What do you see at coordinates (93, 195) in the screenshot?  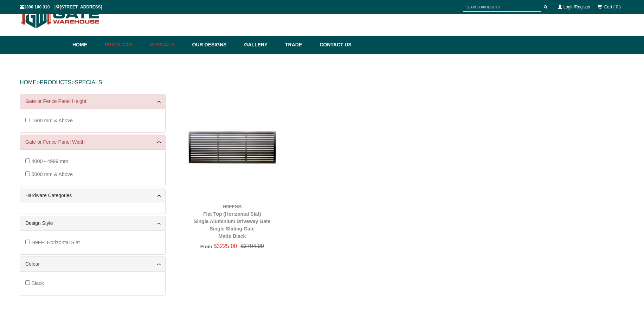 I see `a: Hardware Categories` at bounding box center [93, 195].